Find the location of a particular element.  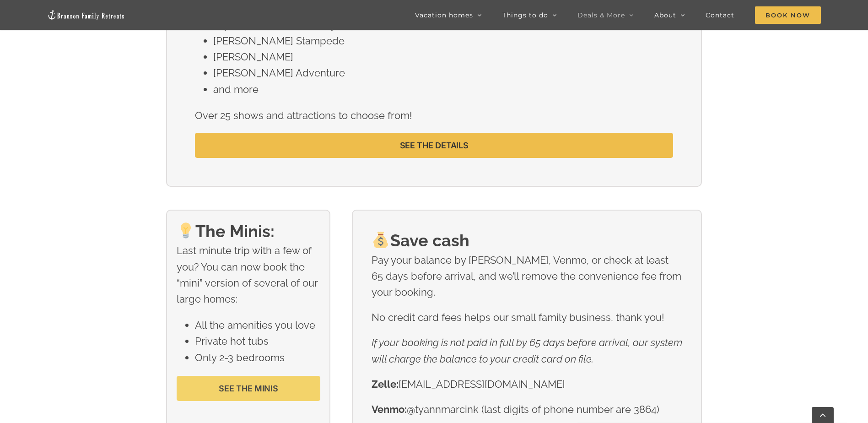

strong: Venmo: is located at coordinates (389, 409).